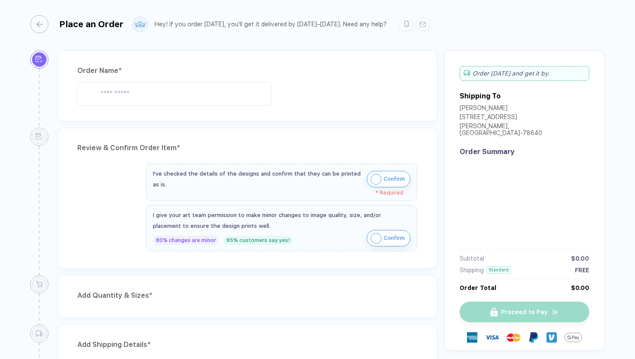  I want to click on div: FREE, so click(582, 270).